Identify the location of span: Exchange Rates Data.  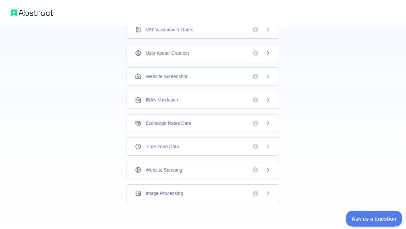
(168, 123).